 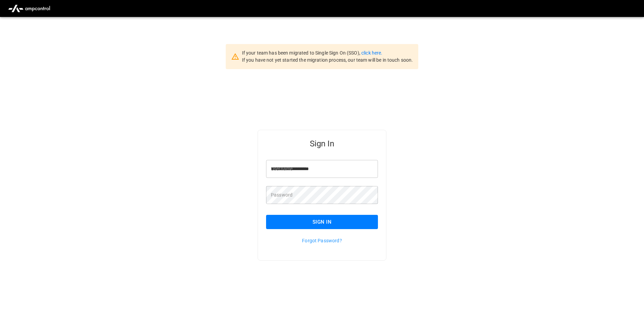 What do you see at coordinates (322, 241) in the screenshot?
I see `p: Forgot Password?` at bounding box center [322, 241].